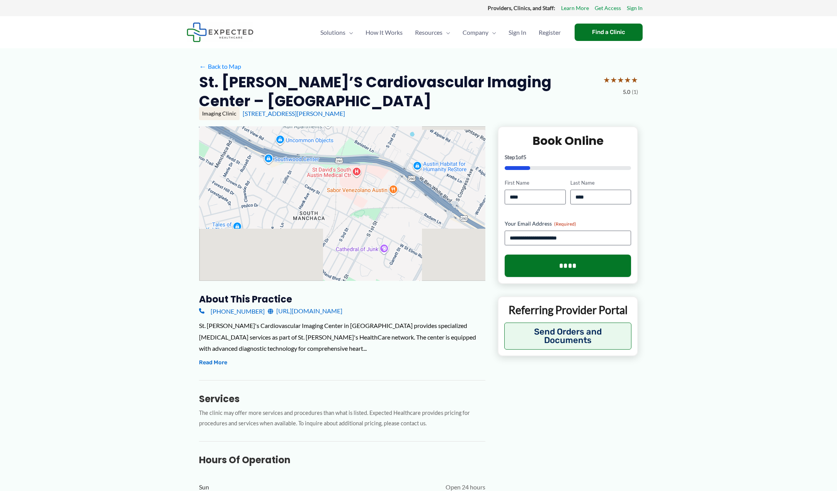 The width and height of the screenshot is (837, 491). Describe the element at coordinates (336, 32) in the screenshot. I see `a: SolutionsMenu Toggle` at that location.